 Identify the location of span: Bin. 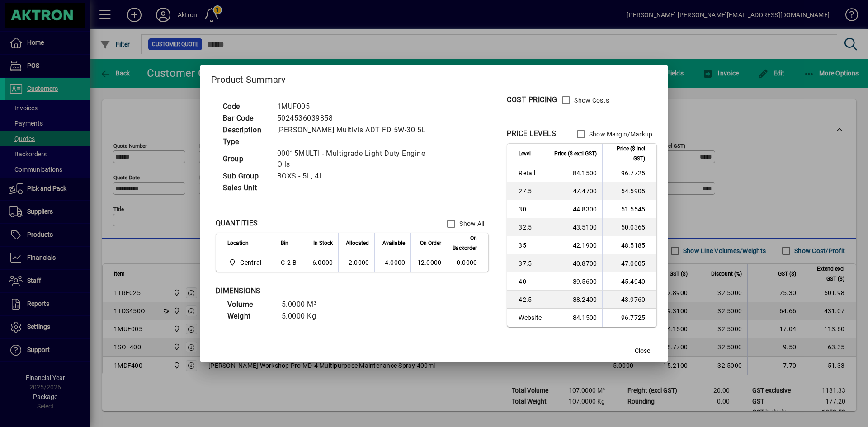
(284, 243).